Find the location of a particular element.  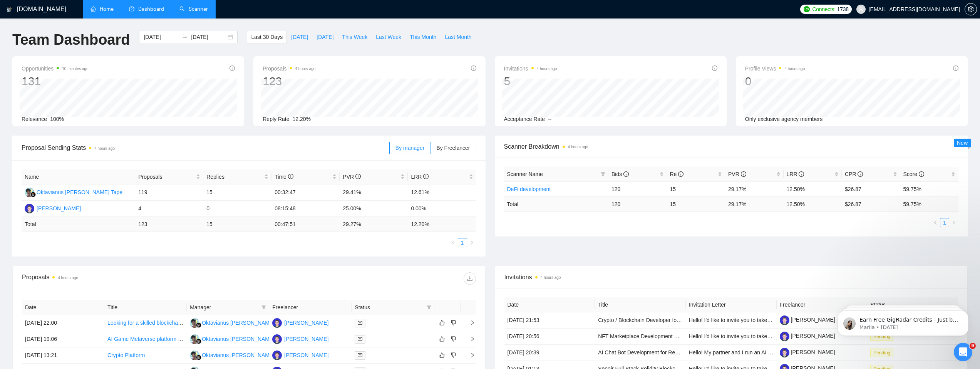

td: 123 is located at coordinates (169, 224).